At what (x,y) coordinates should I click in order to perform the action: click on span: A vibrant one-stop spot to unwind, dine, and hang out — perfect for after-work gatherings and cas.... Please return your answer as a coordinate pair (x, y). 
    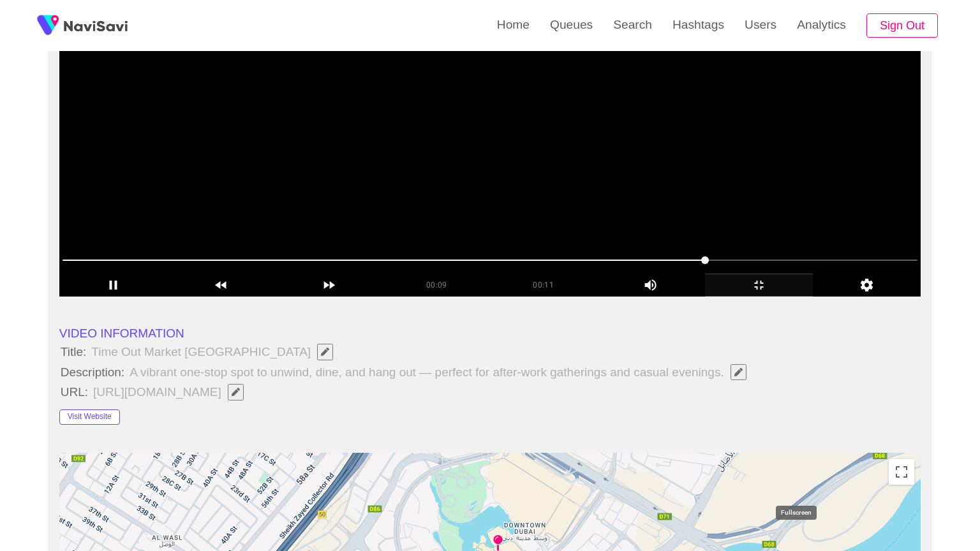
    Looking at the image, I should click on (441, 372).